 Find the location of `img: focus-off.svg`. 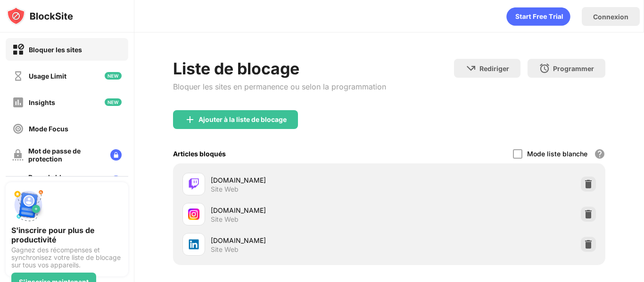

img: focus-off.svg is located at coordinates (18, 129).